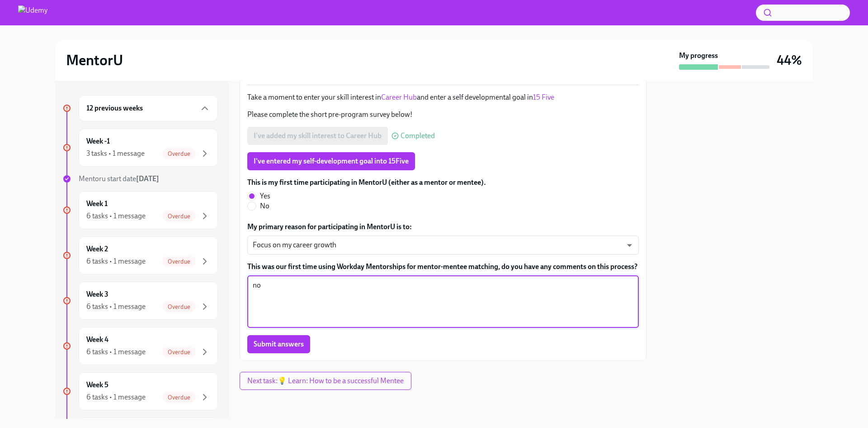 Image resolution: width=868 pixels, height=428 pixels. I want to click on label: This was our first time using Workday Mentorships for mentor-mentee matching, do you have any com..., so click(443, 267).